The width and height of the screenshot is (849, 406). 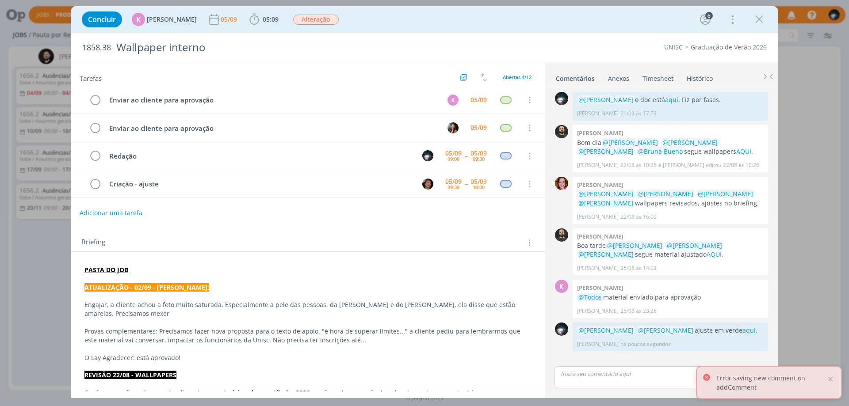 What do you see at coordinates (91, 77) in the screenshot?
I see `span: Tarefas` at bounding box center [91, 77].